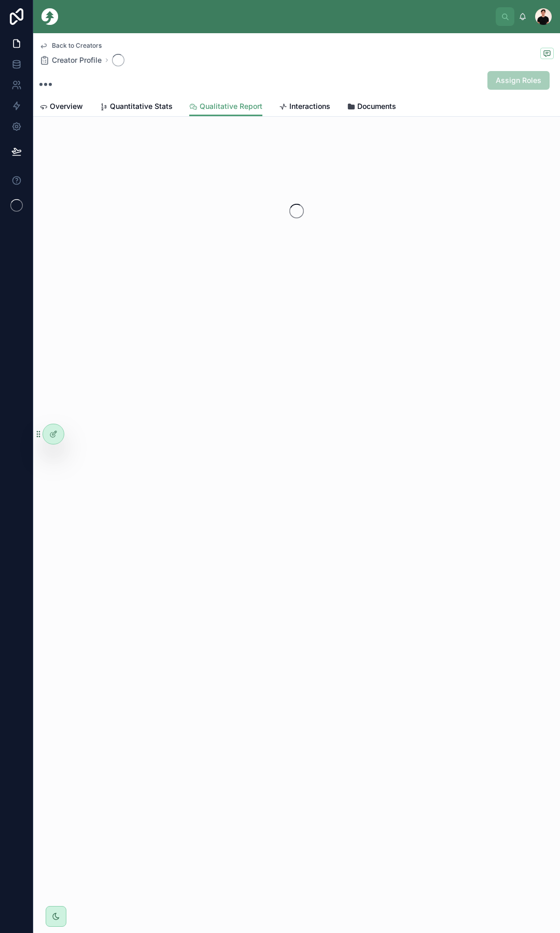 The height and width of the screenshot is (933, 560). I want to click on span: Quantitative Stats, so click(141, 106).